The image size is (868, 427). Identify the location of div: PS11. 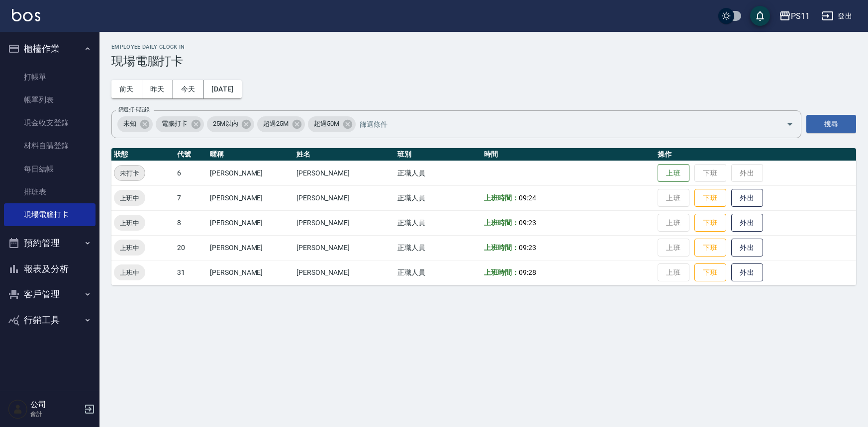
(800, 16).